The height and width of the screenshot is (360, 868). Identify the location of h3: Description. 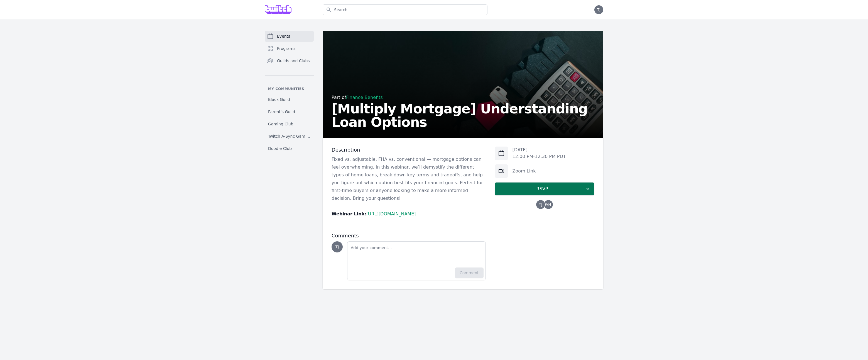
(409, 150).